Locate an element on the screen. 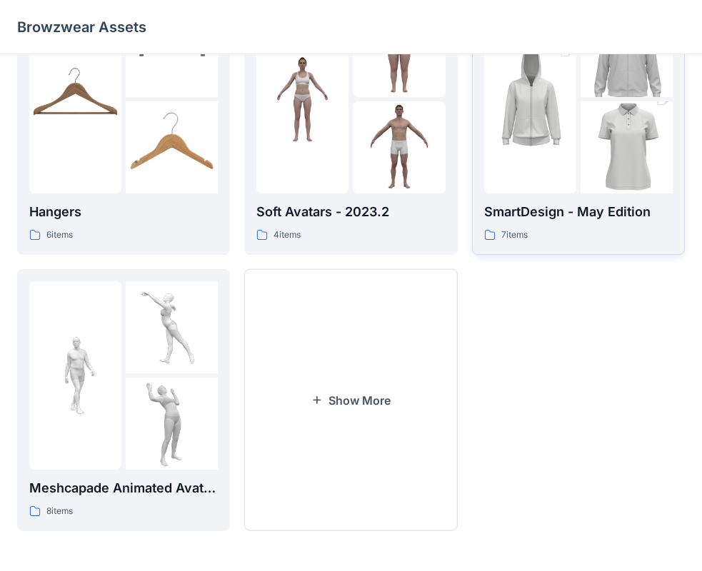 The image size is (702, 571). p: SmartDesign - May Edition is located at coordinates (578, 212).